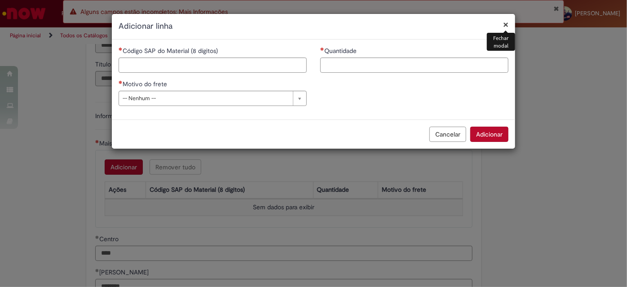 The height and width of the screenshot is (287, 627). What do you see at coordinates (448, 134) in the screenshot?
I see `button: Cancelar` at bounding box center [448, 134].